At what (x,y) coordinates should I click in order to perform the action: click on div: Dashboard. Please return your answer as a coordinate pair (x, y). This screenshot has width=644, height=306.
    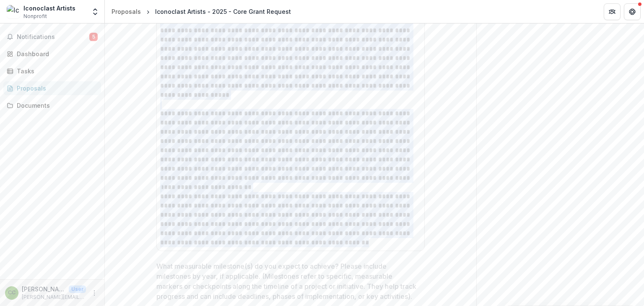
    Looking at the image, I should click on (55, 54).